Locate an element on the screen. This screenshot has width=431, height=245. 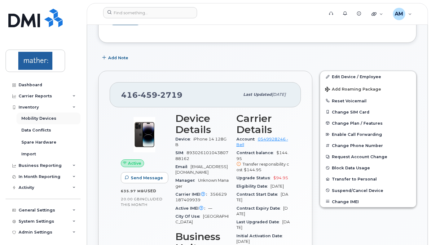
span: SIM is located at coordinates (181, 152).